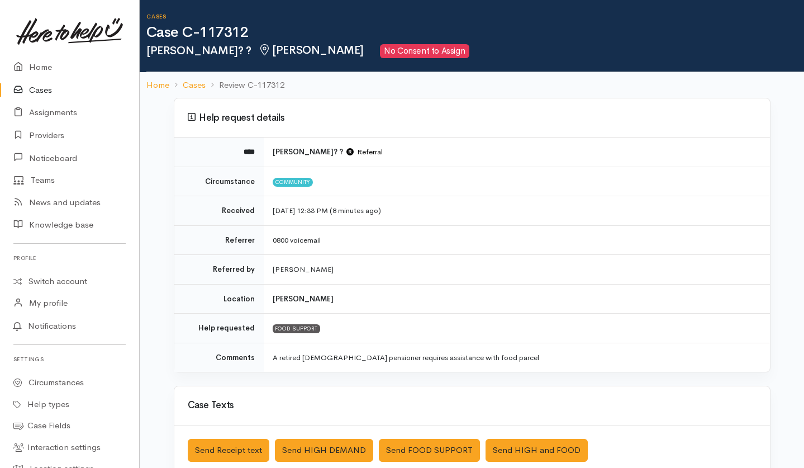 This screenshot has width=804, height=468. I want to click on td: Circumstance, so click(219, 181).